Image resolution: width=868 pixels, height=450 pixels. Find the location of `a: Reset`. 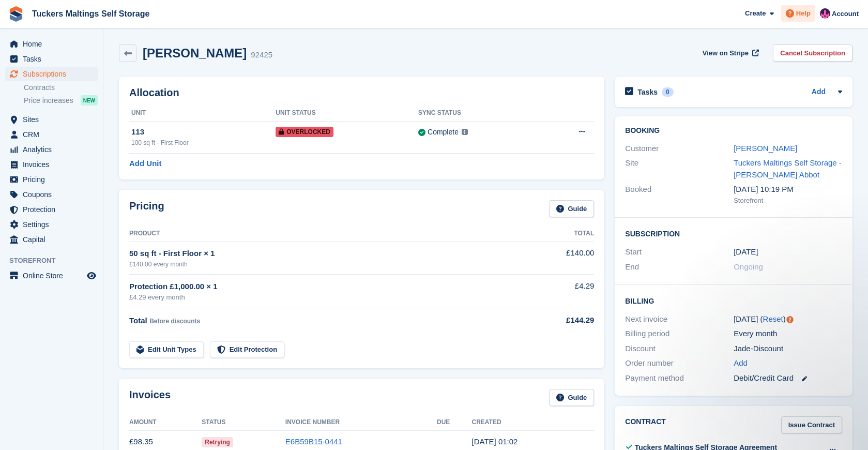

a: Reset is located at coordinates (773, 319).